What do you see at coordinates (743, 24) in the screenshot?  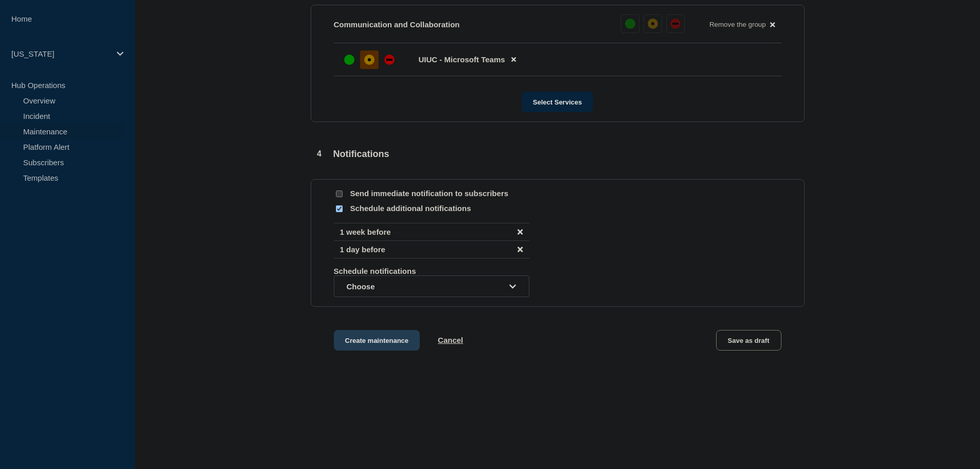 I see `button: Remove the group` at bounding box center [743, 24].